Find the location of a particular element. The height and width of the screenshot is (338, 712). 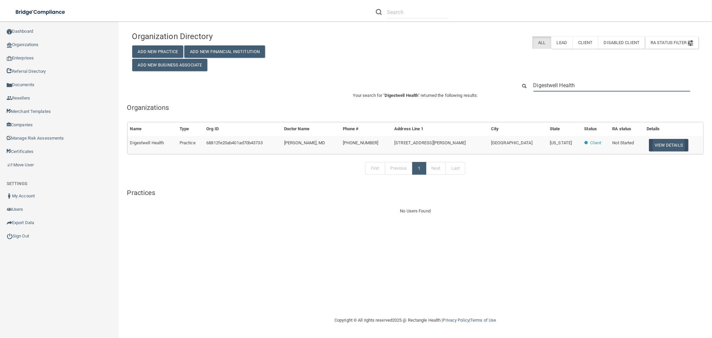

a: Terms of Use is located at coordinates (483, 320).